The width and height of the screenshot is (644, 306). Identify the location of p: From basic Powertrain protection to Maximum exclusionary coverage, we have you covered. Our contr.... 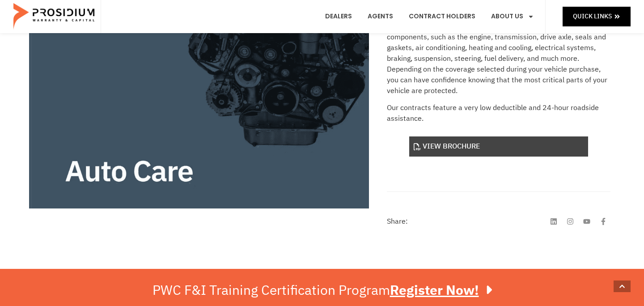
(499, 53).